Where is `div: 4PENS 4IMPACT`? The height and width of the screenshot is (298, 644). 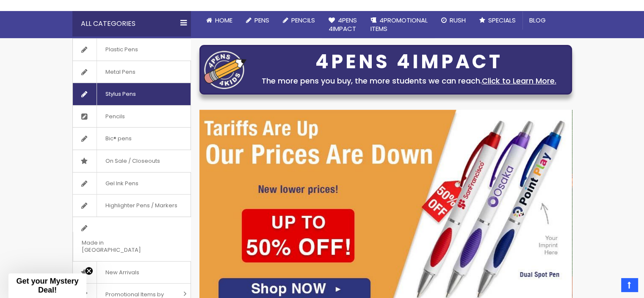
div: 4PENS 4IMPACT is located at coordinates (409, 62).